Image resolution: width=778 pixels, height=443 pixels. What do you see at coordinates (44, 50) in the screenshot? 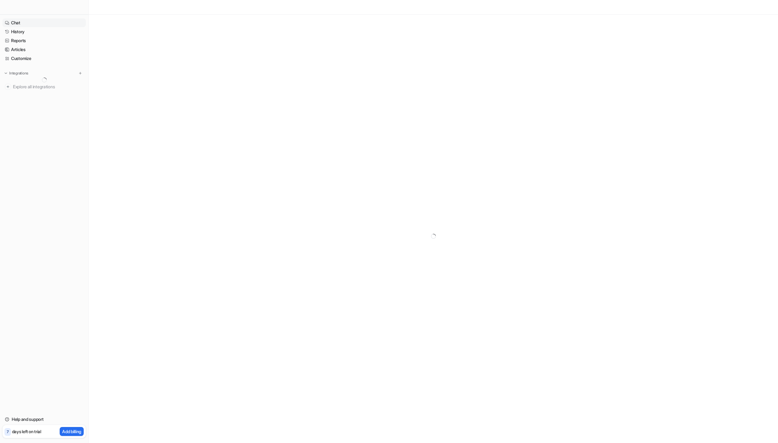
I see `a: Articles` at bounding box center [44, 50].